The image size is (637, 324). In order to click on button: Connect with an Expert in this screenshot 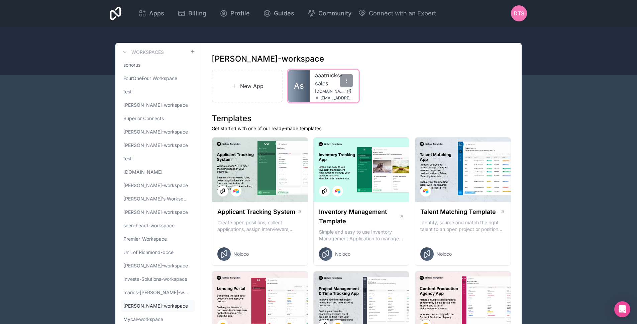, I will do `click(397, 13)`.